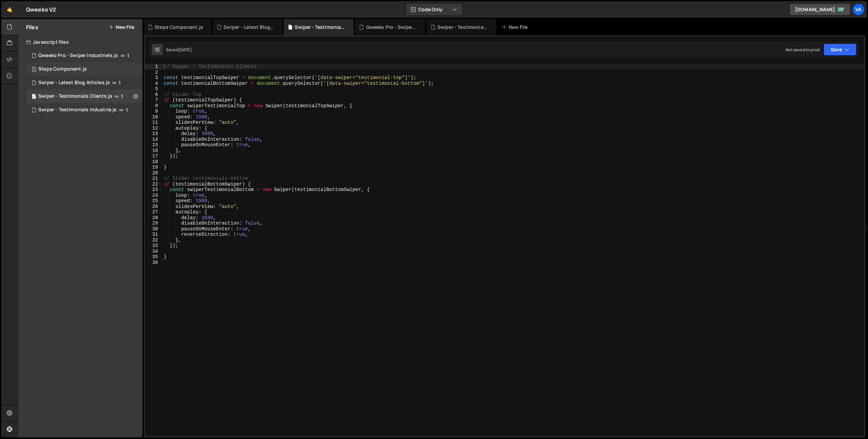 Image resolution: width=868 pixels, height=439 pixels. What do you see at coordinates (179, 49) in the screenshot?
I see `div: Saved` at bounding box center [179, 49].